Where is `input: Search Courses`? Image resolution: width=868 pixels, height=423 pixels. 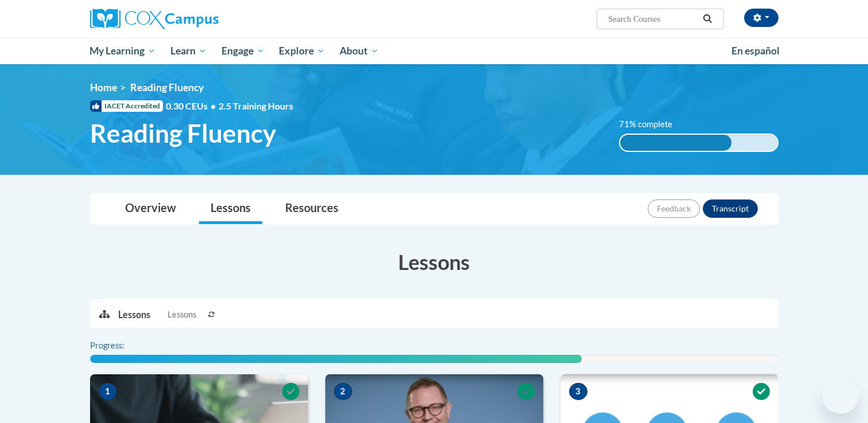 input: Search Courses is located at coordinates (653, 19).